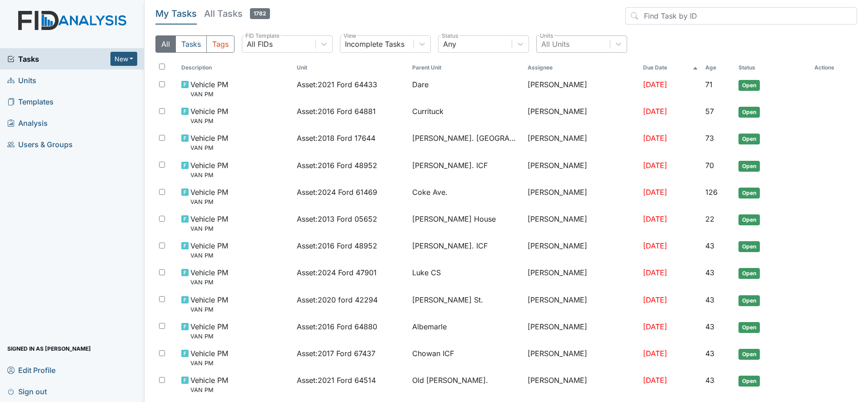 The image size is (868, 402). Describe the element at coordinates (741, 15) in the screenshot. I see `input: Find Task by ID` at that location.